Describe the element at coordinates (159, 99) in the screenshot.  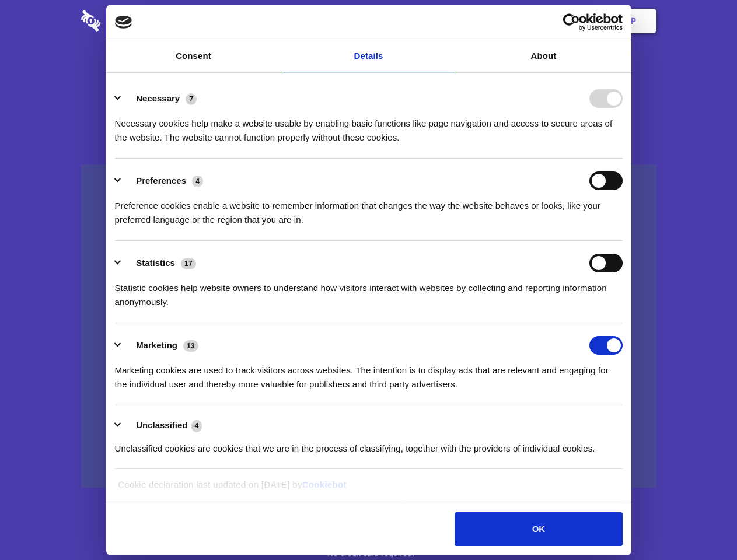
I see `button: Necessary (7)` at that location.